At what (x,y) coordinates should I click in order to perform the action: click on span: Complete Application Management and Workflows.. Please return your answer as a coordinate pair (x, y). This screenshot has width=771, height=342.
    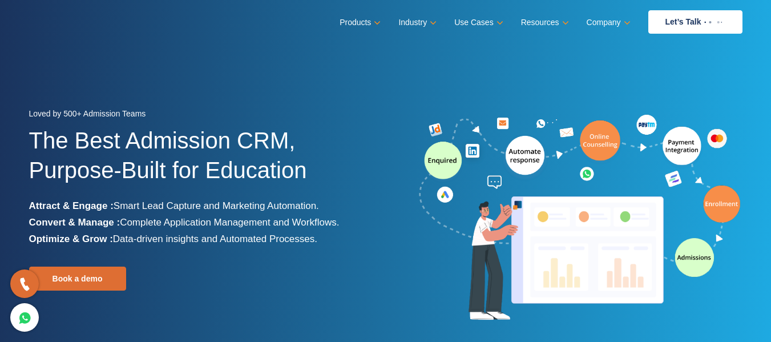
    Looking at the image, I should click on (229, 222).